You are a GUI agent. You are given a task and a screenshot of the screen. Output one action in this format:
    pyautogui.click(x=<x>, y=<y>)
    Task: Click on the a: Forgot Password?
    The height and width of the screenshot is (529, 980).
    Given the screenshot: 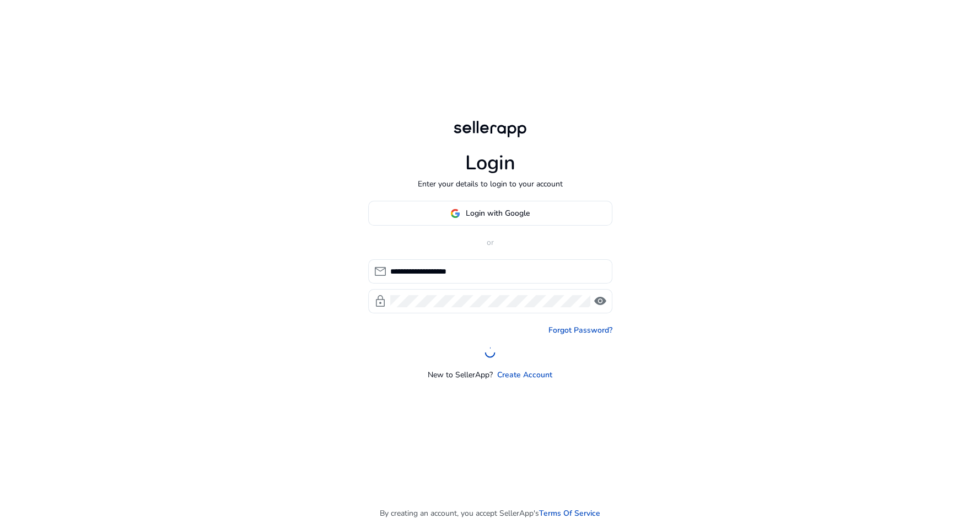 What is the action you would take?
    pyautogui.click(x=581, y=330)
    